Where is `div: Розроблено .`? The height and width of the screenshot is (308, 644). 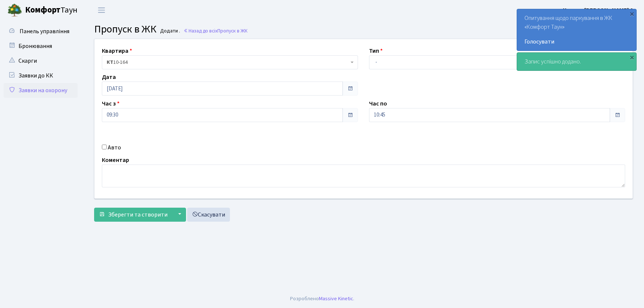
div: Розроблено . is located at coordinates (322, 299).